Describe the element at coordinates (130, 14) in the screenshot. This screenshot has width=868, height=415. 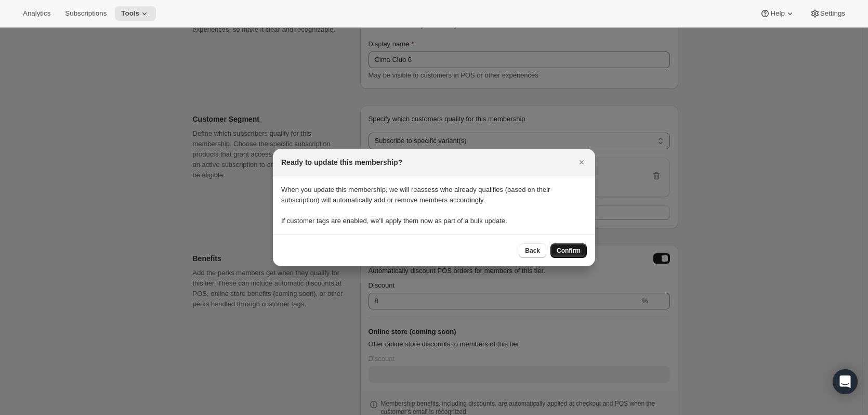
I see `span: Tools` at that location.